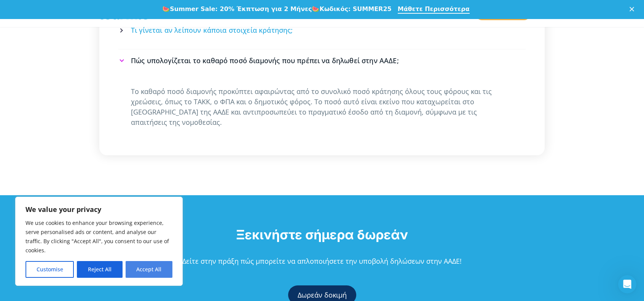 The height and width of the screenshot is (301, 644). What do you see at coordinates (633, 9) in the screenshot?
I see `div: Κλείσιμο` at bounding box center [633, 9].